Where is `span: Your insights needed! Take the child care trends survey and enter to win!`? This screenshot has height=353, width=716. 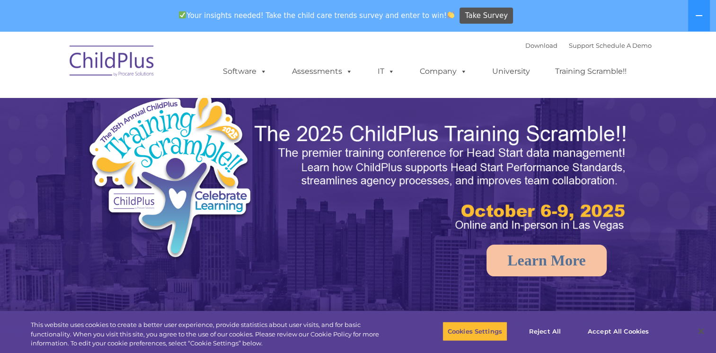
span: Your insights needed! Take the child care trends survey and enter to win! is located at coordinates (317, 15).